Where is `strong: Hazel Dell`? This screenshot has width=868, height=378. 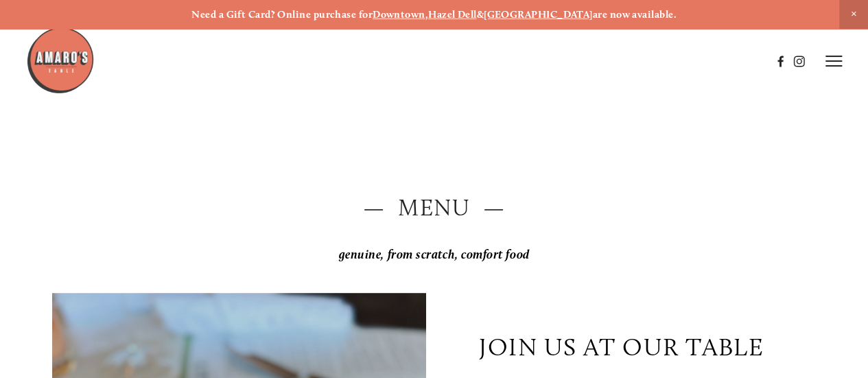 strong: Hazel Dell is located at coordinates (453, 14).